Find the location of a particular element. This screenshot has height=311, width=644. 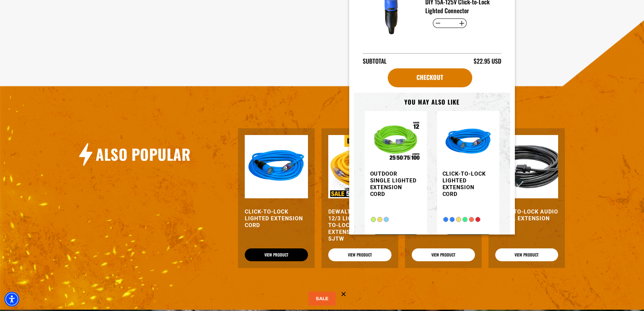

h3: You may also like is located at coordinates (432, 102).